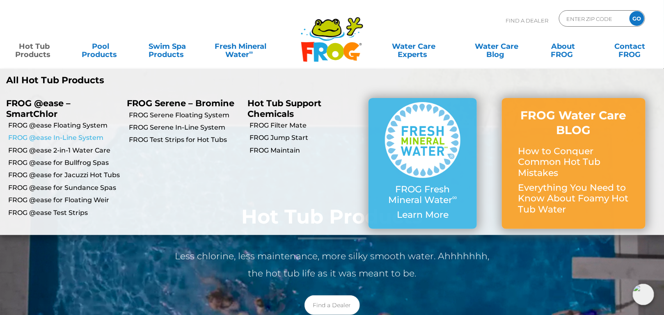 This screenshot has width=664, height=315. What do you see at coordinates (64, 175) in the screenshot?
I see `a: FROG @ease for Jacuzzi Hot Tubs` at bounding box center [64, 175].